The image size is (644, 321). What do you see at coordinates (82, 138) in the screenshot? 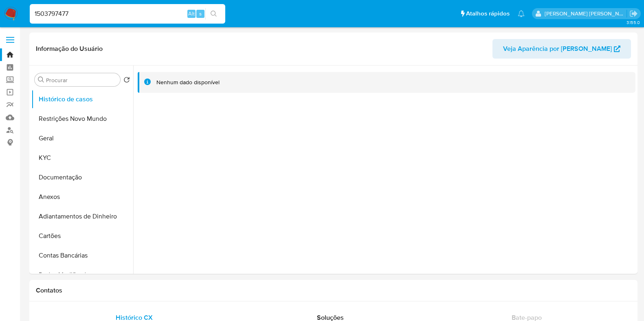
I see `button: Geral` at bounding box center [82, 138].